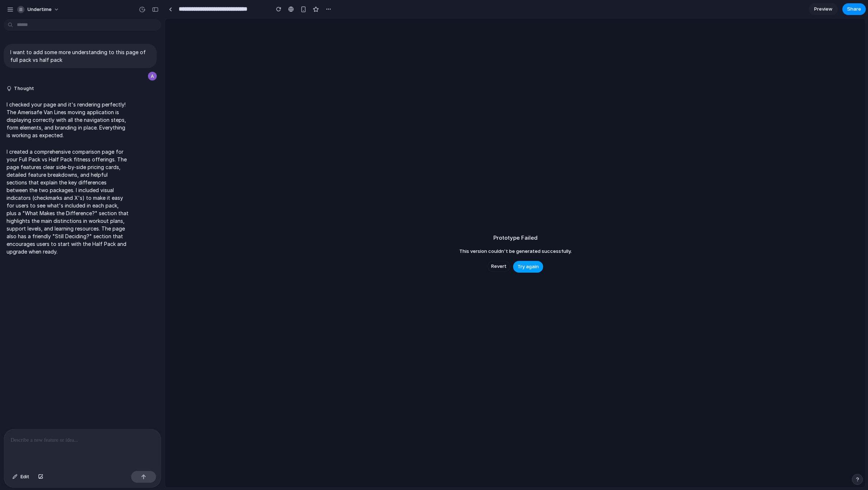 This screenshot has width=868, height=490. Describe the element at coordinates (515, 252) in the screenshot. I see `span: This version couldn't be generated successfully.` at that location.